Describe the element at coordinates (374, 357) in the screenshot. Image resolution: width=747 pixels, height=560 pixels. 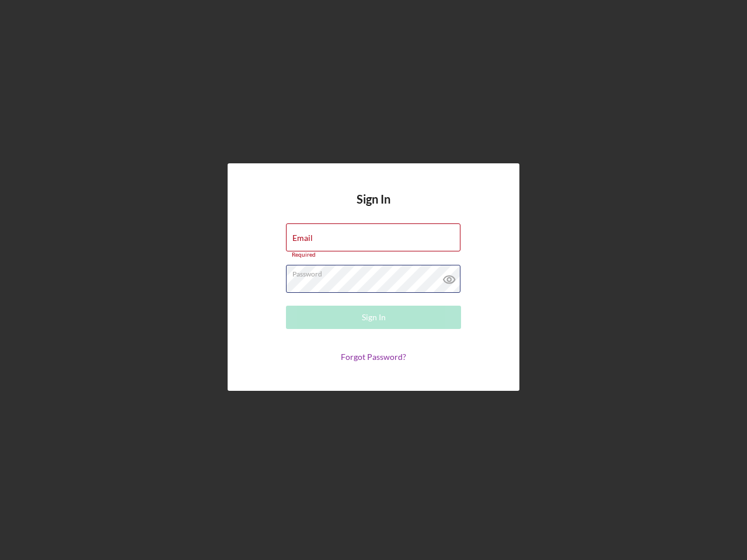
I see `a: Forgot Password?` at that location.